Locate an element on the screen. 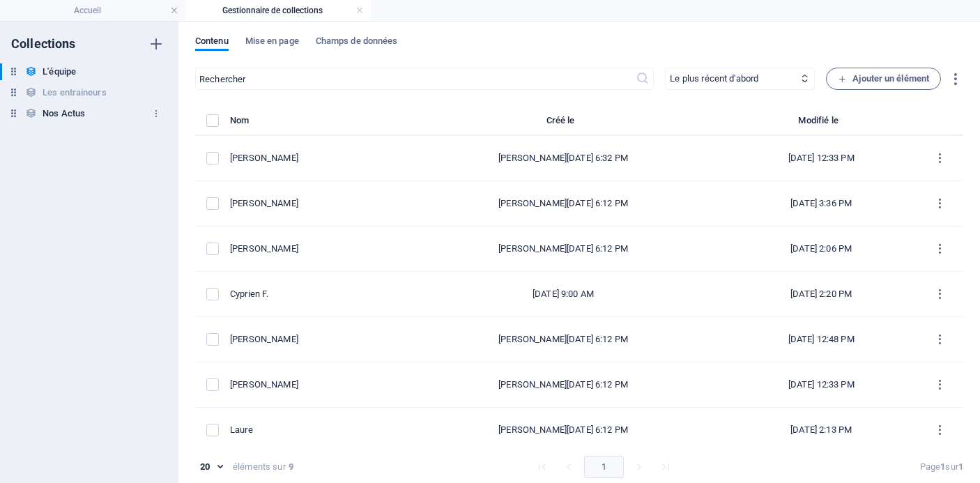 The width and height of the screenshot is (980, 483). button: page 1 is located at coordinates (604, 467).